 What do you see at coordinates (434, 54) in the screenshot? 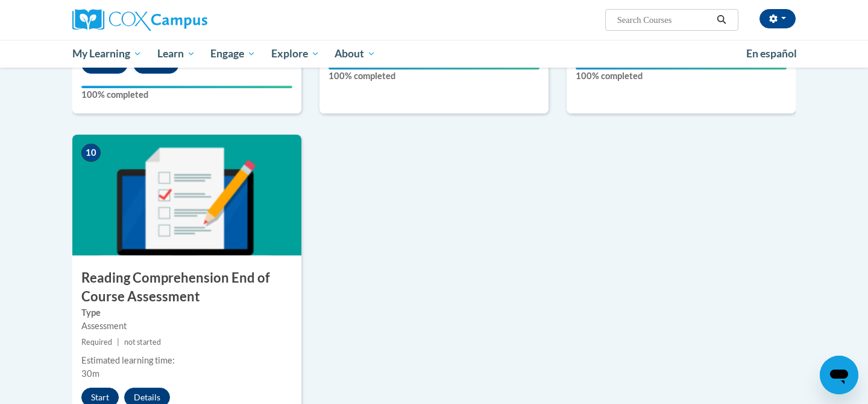
I see `div: Main menu` at bounding box center [434, 54].